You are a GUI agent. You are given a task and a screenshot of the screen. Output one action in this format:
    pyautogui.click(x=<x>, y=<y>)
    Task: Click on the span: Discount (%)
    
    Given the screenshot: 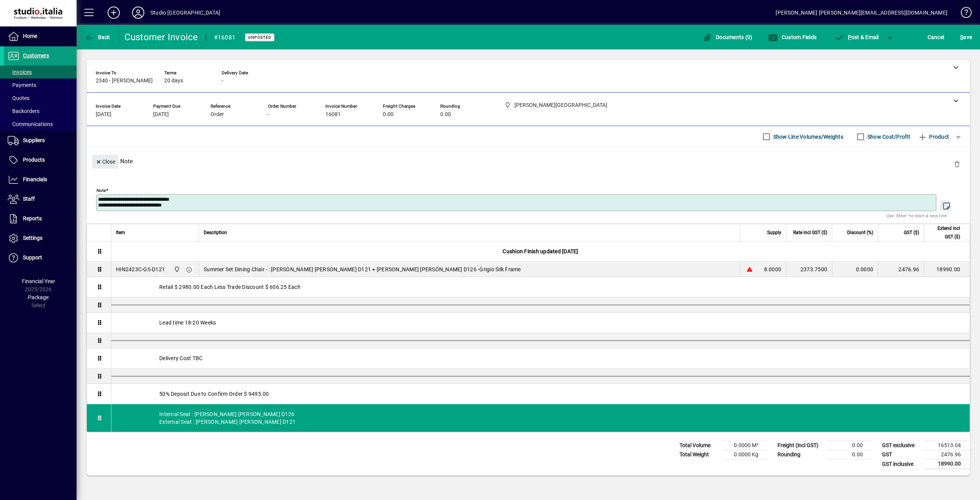 What is the action you would take?
    pyautogui.click(x=861, y=233)
    